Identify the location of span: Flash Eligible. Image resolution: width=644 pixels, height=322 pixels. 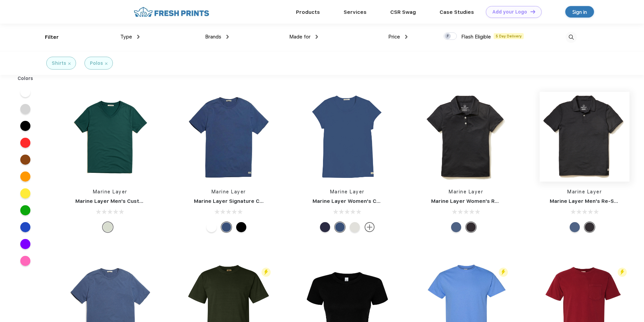
(476, 37).